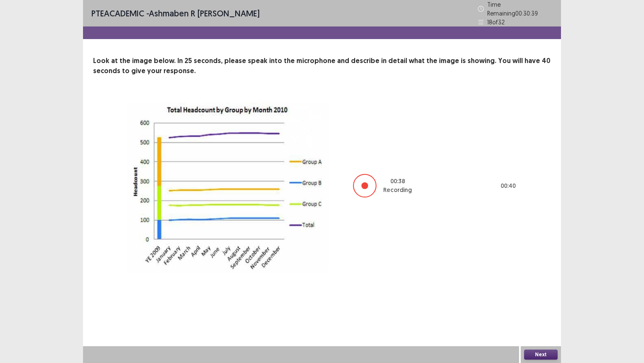 This screenshot has width=644, height=363. What do you see at coordinates (232, 186) in the screenshot?
I see `img: image-description` at bounding box center [232, 186].